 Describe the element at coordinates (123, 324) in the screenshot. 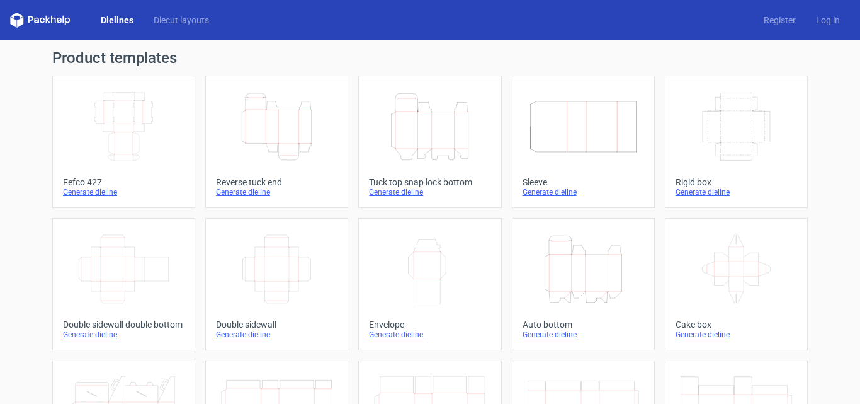

I see `div: Double sidewall double bottom` at that location.